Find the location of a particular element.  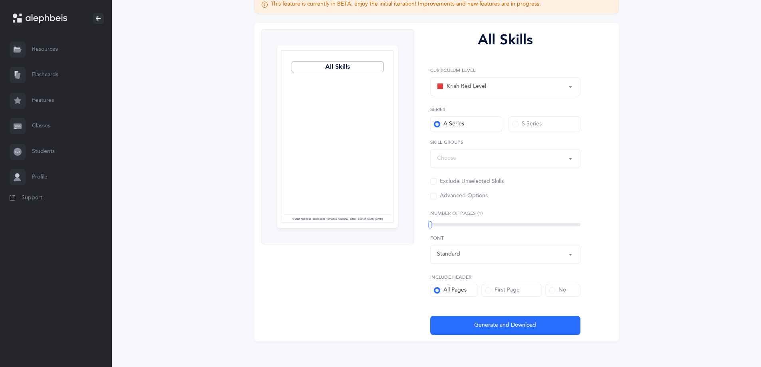

div: S Series is located at coordinates (527, 124).